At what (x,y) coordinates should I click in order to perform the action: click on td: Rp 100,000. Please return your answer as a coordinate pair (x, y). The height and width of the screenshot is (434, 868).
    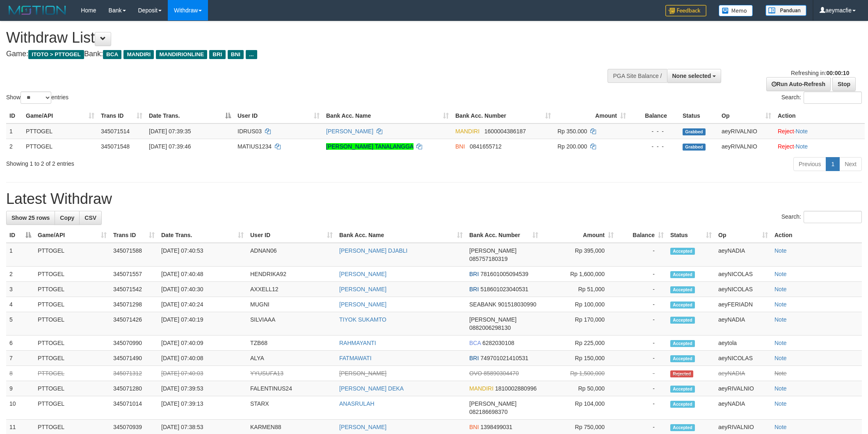
    Looking at the image, I should click on (579, 304).